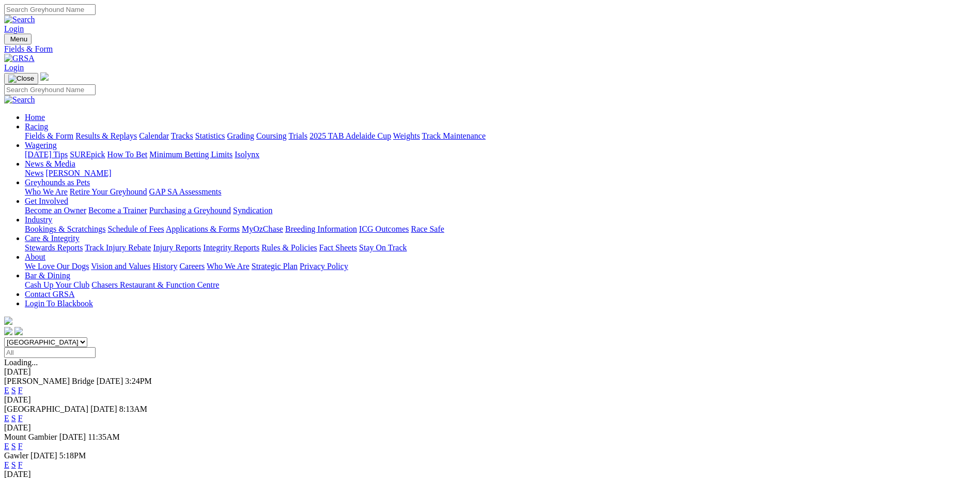 The height and width of the screenshot is (478, 980). I want to click on a: Home, so click(35, 117).